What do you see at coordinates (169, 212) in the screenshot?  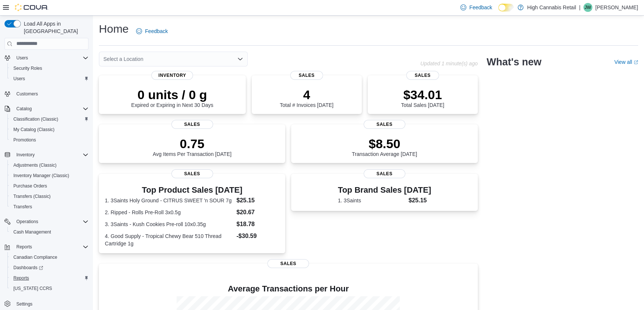 I see `dt: 2. Ripped - Rolls Pre-Roll 3x0.5g` at bounding box center [169, 212].